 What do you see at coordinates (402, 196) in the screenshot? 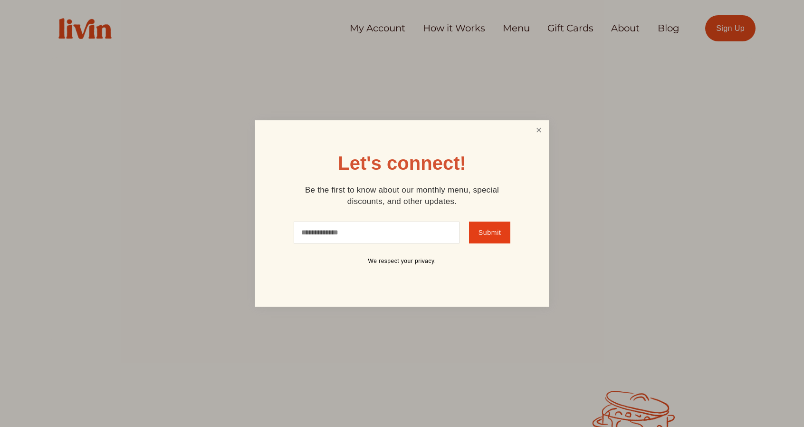
I see `p: Be the first to know about our monthly menu, special discounts, and other updates.` at bounding box center [402, 196].